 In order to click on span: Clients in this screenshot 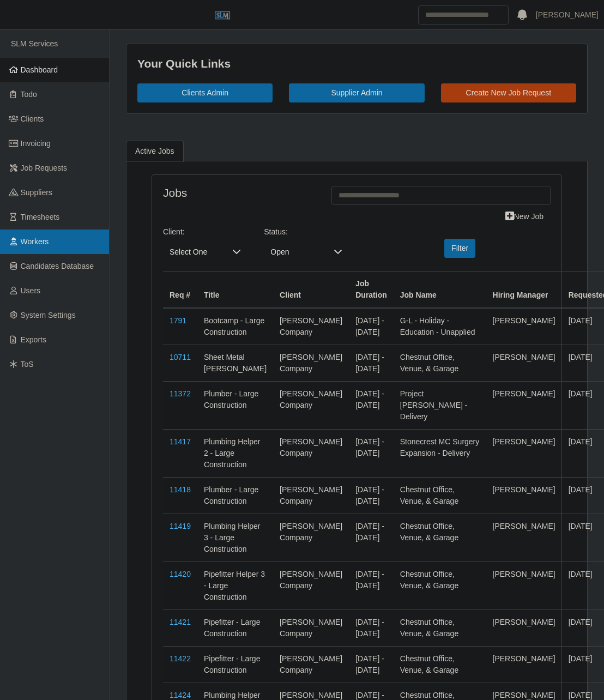, I will do `click(32, 119)`.